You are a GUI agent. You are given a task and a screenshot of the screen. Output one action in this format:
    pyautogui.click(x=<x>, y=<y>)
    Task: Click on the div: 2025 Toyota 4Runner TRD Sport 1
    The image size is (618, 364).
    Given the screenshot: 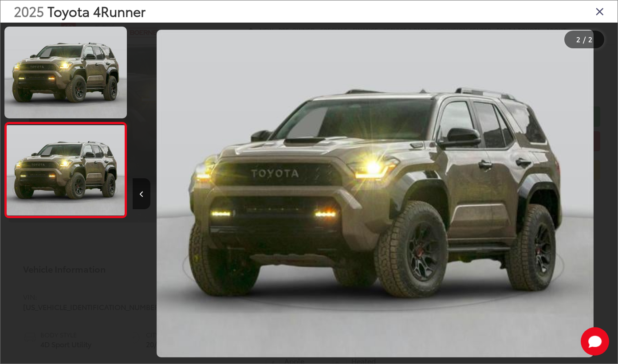 What is the action you would take?
    pyautogui.click(x=375, y=194)
    